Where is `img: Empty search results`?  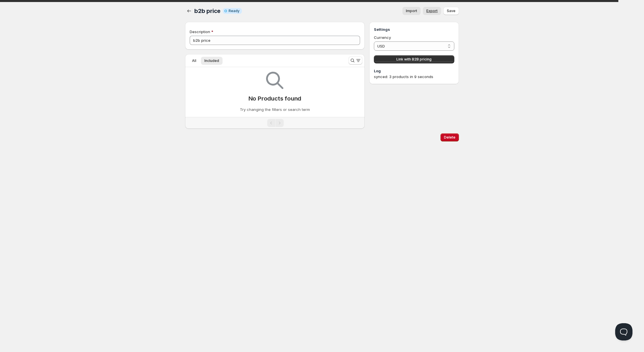 img: Empty search results is located at coordinates (275, 80).